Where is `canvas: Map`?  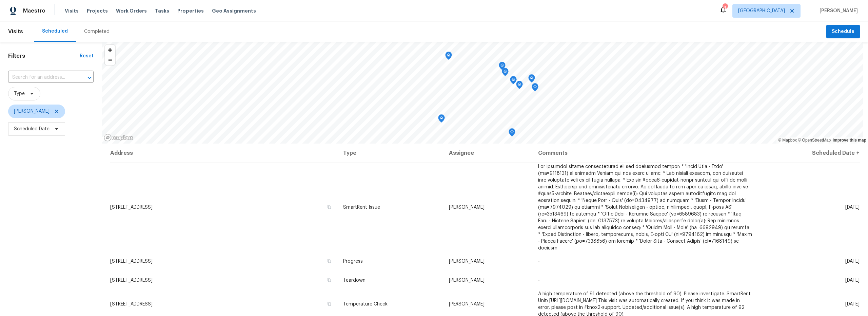 canvas: Map is located at coordinates (482, 93).